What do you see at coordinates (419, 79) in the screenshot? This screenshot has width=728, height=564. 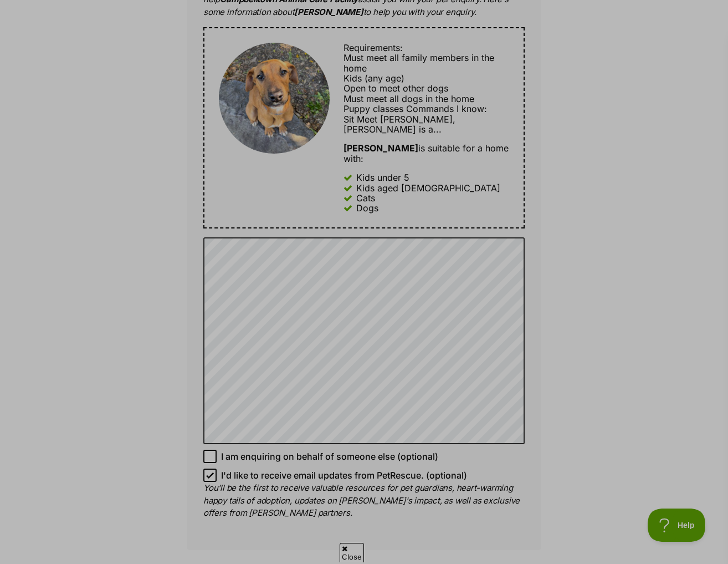 I see `span: Requirements: Must meet all family members in the home Kids (any age) Open to meet other dogs Mus...` at bounding box center [419, 79].